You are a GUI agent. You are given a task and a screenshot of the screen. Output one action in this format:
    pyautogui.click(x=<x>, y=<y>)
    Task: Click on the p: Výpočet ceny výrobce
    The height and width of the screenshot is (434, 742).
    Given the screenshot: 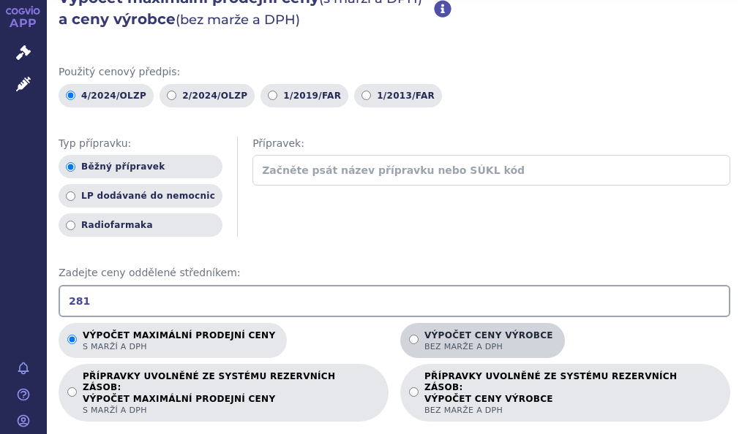 What is the action you would take?
    pyautogui.click(x=489, y=342)
    